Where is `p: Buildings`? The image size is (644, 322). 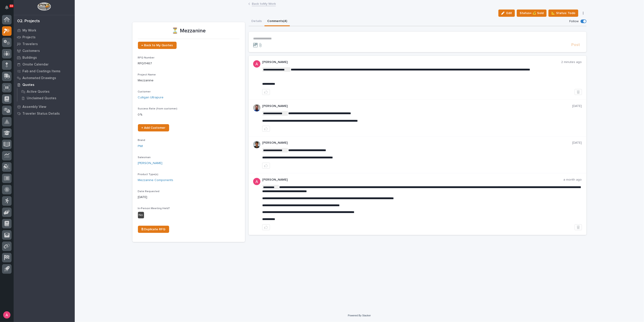
p: Buildings is located at coordinates (30, 58).